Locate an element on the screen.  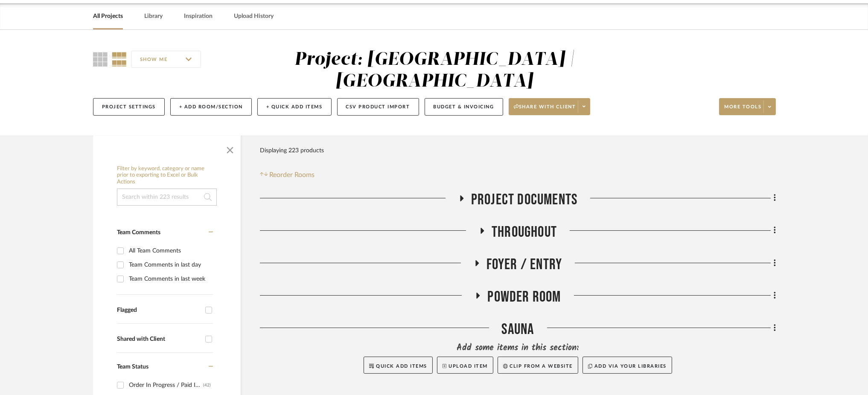
button: Budget & Invoicing is located at coordinates (464, 107).